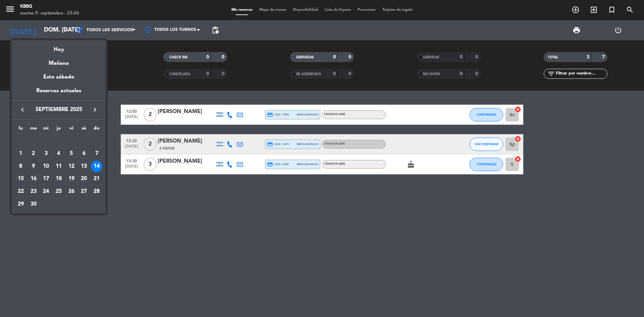 The image size is (644, 317). What do you see at coordinates (72, 191) in the screenshot?
I see `td: 26 de septiembre de 2025` at bounding box center [72, 191].